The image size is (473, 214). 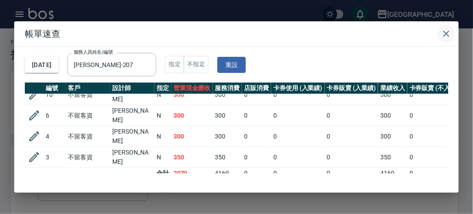 What do you see at coordinates (297, 88) in the screenshot?
I see `th: 卡券使用 (入業績)` at bounding box center [297, 88].